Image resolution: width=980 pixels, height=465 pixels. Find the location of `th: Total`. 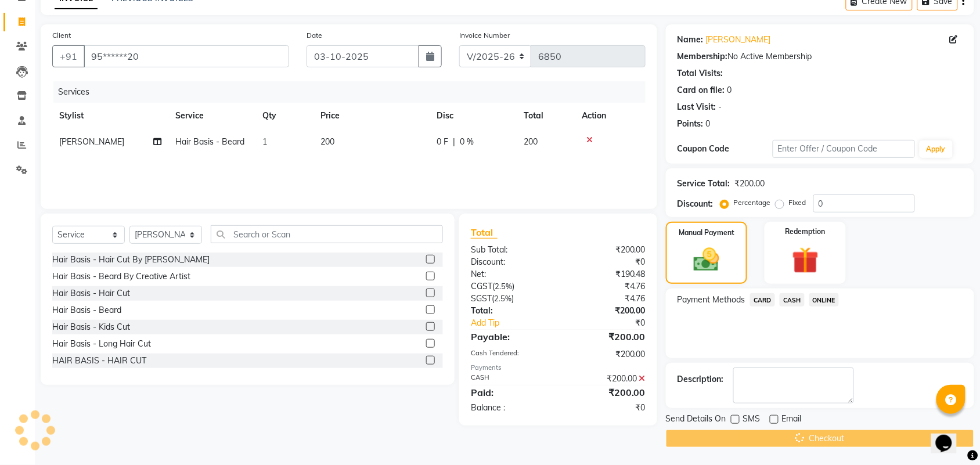

th: Total is located at coordinates (546, 116).